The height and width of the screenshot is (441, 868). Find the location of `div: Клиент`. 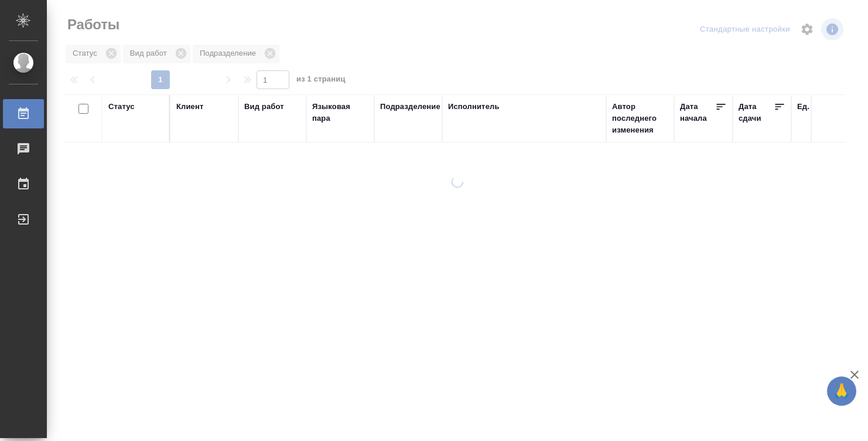

div: Клиент is located at coordinates (190, 107).